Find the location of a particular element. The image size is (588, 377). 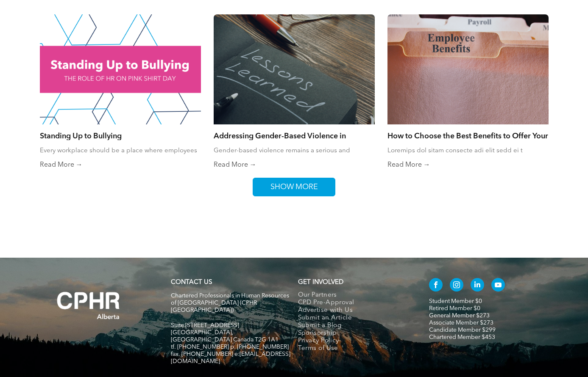

a: instagram is located at coordinates (457, 286).